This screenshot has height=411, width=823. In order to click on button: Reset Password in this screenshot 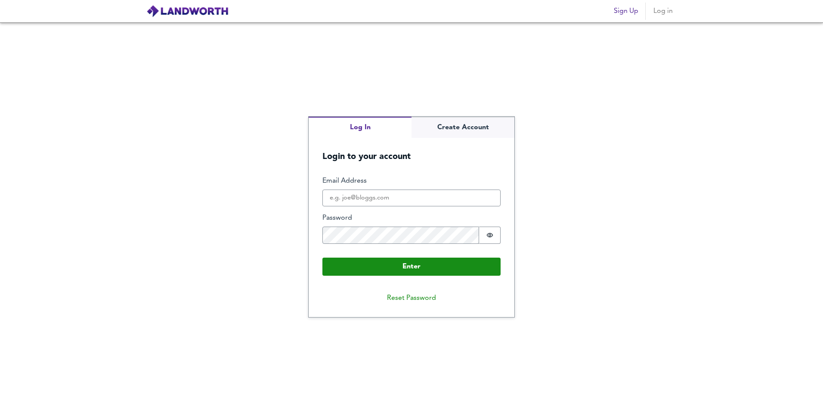, I will do `click(412, 298)`.